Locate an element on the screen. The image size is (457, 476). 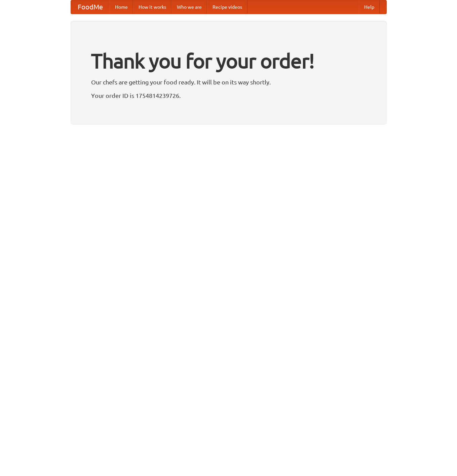
a: Home is located at coordinates (121, 7).